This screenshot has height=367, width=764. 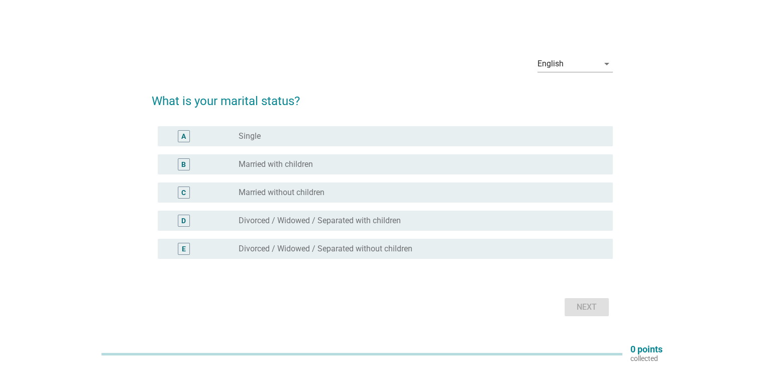 I want to click on label: Divorced / Widowed / Separated with children, so click(x=319, y=220).